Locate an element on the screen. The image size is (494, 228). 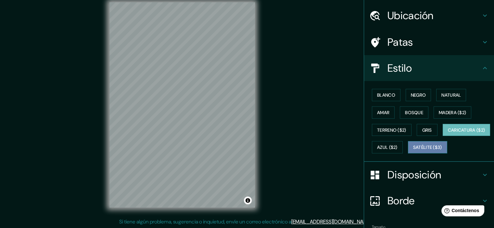
font: Estilo is located at coordinates (399, 68).